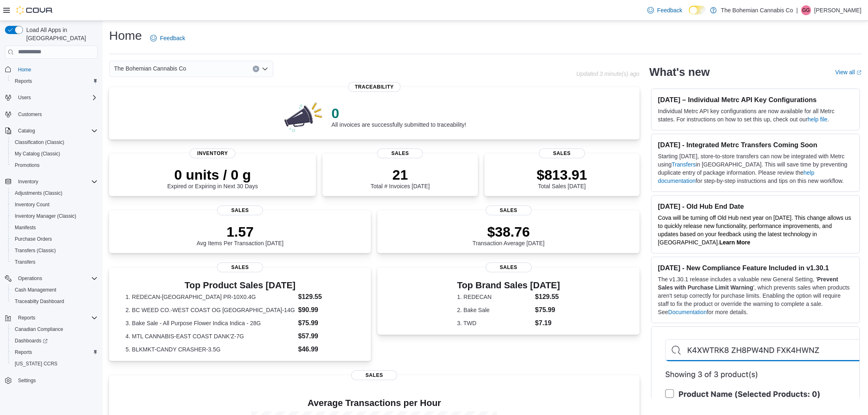  I want to click on button: Adjustments (Classic), so click(55, 193).